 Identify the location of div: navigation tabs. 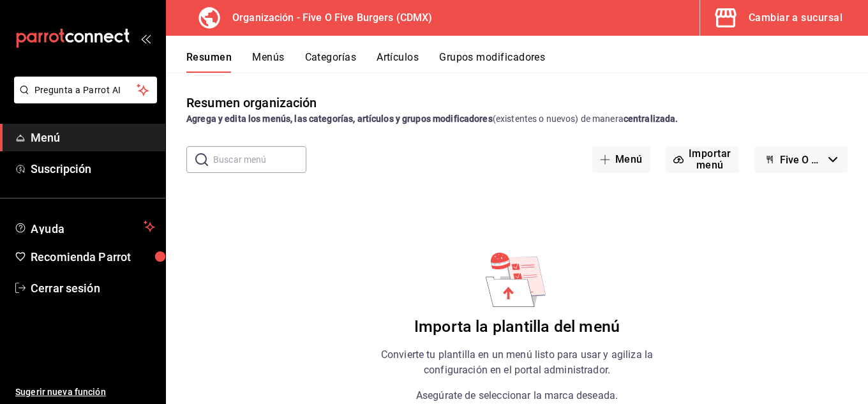
(528, 62).